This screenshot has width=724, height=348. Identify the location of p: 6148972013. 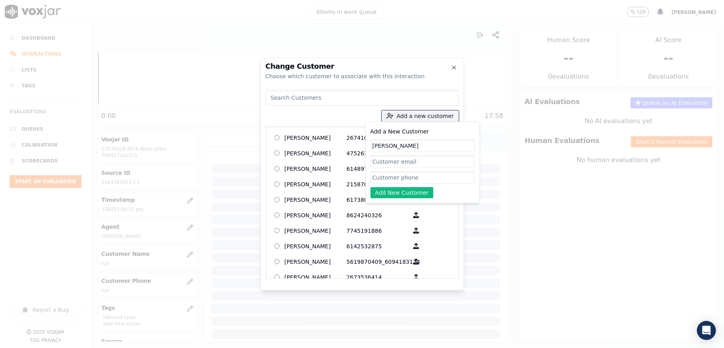
(378, 169).